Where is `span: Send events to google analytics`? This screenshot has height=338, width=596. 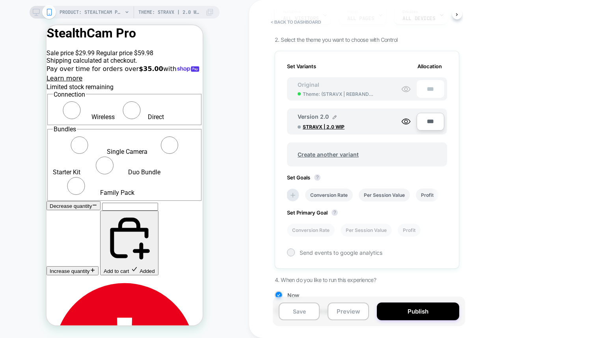
span: Send events to google analytics is located at coordinates (341, 252).